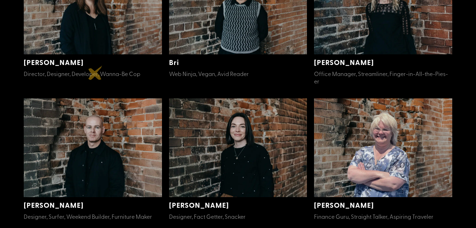  What do you see at coordinates (82, 73) in the screenshot?
I see `span: Director, Designer, Developer, Wanna-Be Cop` at bounding box center [82, 73].